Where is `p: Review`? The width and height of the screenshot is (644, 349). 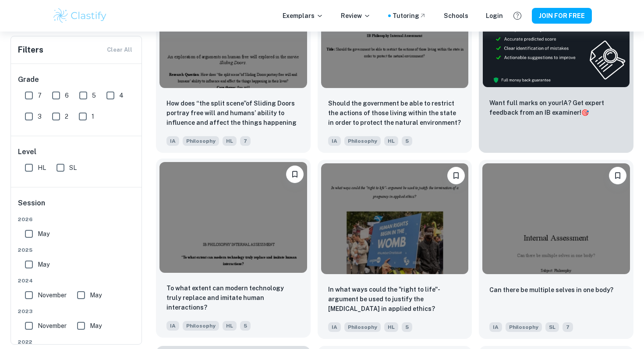
p: Review is located at coordinates (356, 16).